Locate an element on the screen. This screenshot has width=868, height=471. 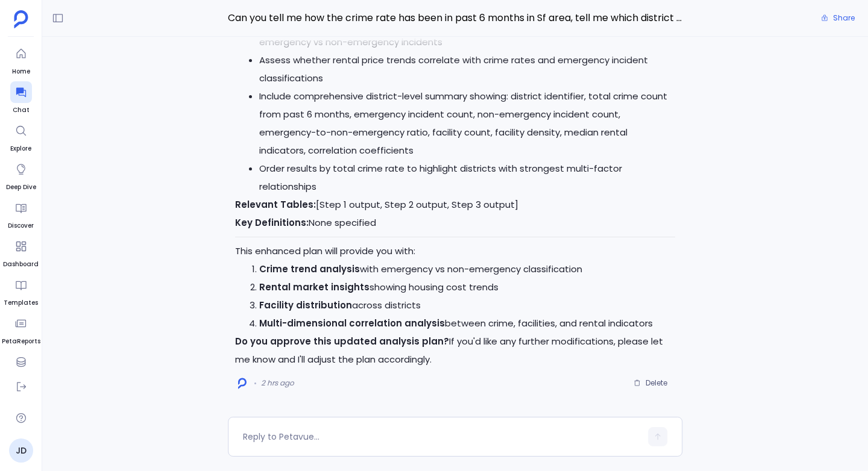
span: Explore is located at coordinates (21, 149).